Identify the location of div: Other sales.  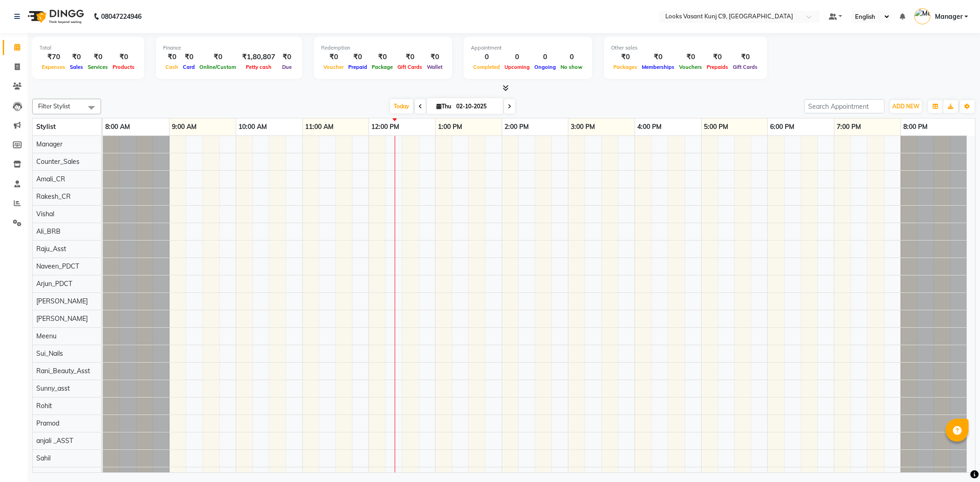
(685, 48).